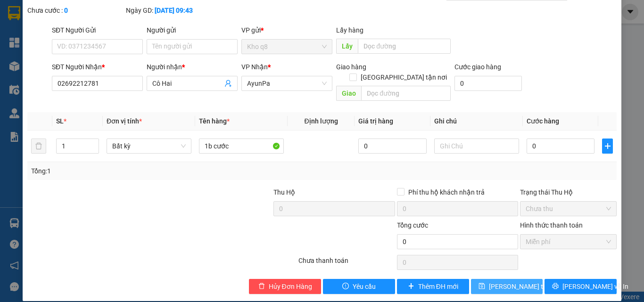 Image resolution: width=644 pixels, height=302 pixels. I want to click on span: save, so click(481, 287).